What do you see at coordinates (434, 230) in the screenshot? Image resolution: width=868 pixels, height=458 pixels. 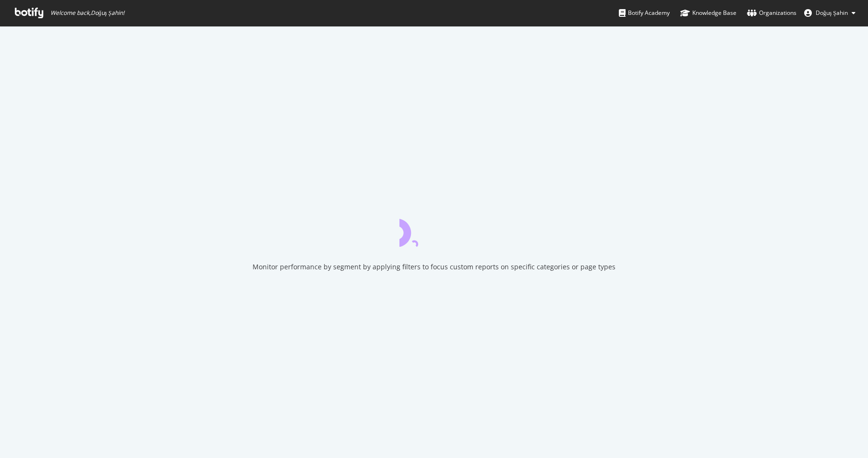 I see `div: animation` at bounding box center [434, 230].